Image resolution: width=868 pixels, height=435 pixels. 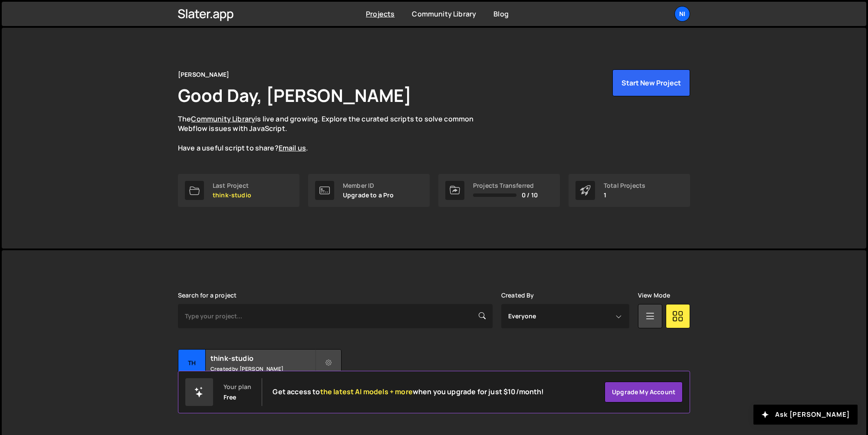 I want to click on button: Start New Project, so click(x=651, y=83).